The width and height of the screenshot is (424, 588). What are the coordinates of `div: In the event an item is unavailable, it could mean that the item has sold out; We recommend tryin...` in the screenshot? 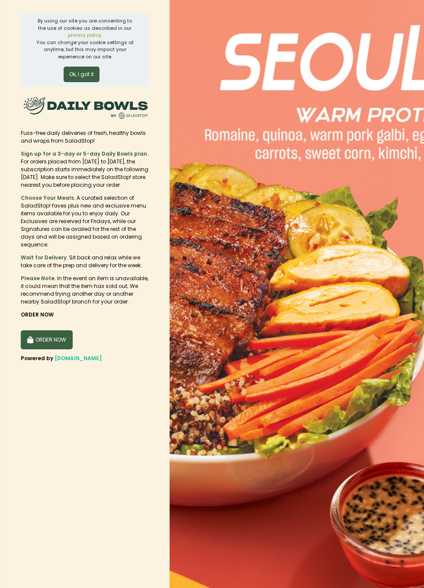 It's located at (85, 290).